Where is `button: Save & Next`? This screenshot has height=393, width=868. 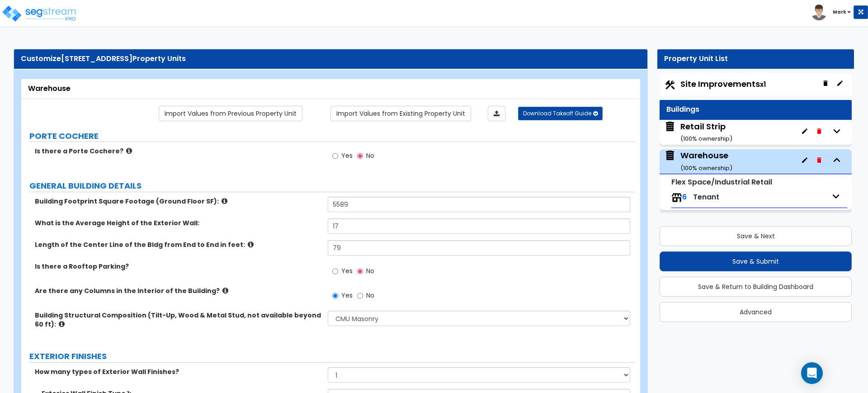 button: Save & Next is located at coordinates (756, 237).